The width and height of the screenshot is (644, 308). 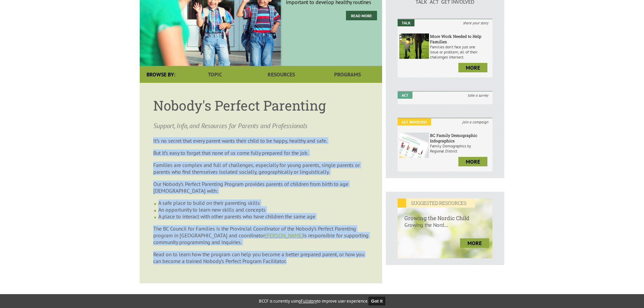 What do you see at coordinates (414, 122) in the screenshot?
I see `em: Get Involved` at bounding box center [414, 122].